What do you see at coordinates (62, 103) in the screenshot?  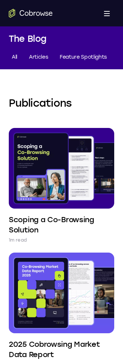 I see `h2: Publications` at bounding box center [62, 103].